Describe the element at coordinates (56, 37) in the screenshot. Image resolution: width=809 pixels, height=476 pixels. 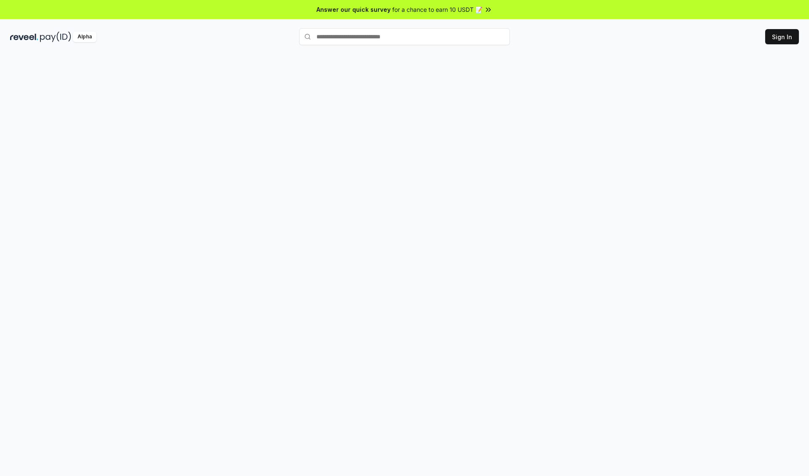
I see `img: pay_id` at that location.